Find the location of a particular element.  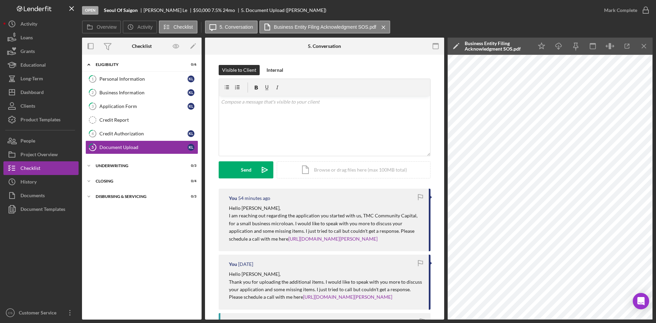

div: People is located at coordinates (28, 141).